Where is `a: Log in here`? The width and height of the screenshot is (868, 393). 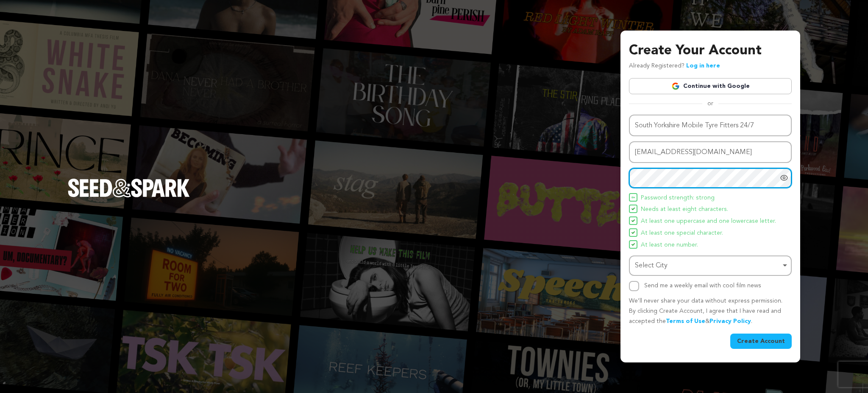
a: Log in here is located at coordinates (703, 66).